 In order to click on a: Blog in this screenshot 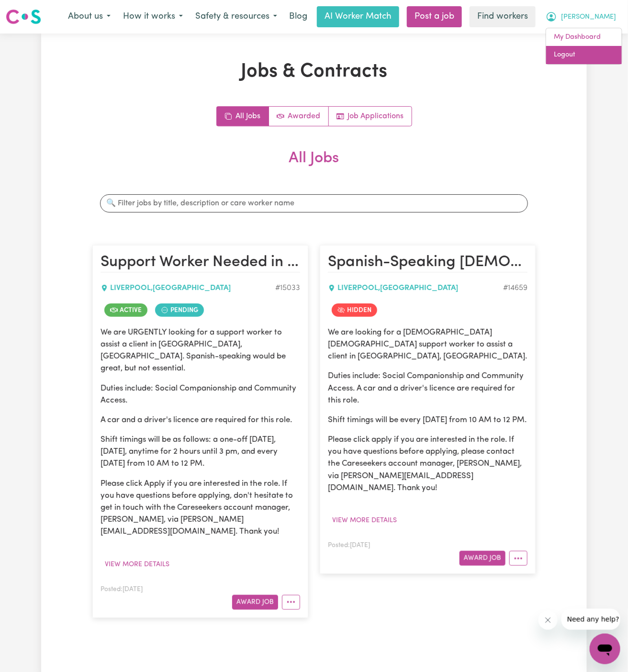, I will do `click(298, 17)`.